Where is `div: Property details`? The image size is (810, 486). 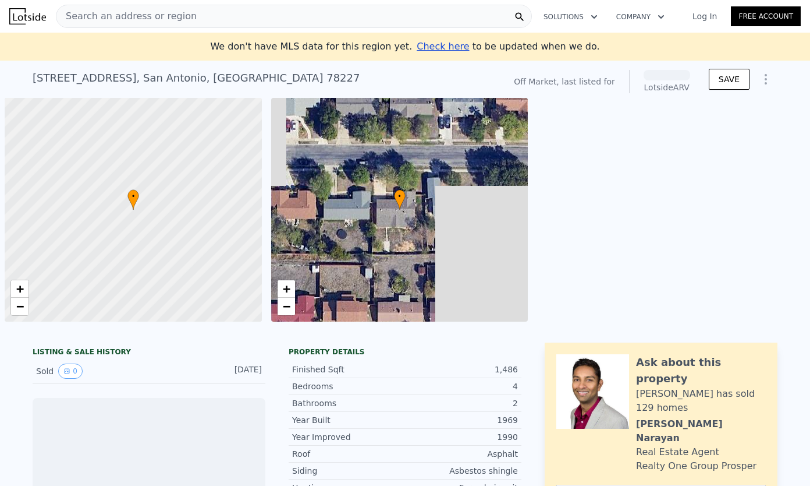 div: Property details is located at coordinates (405, 352).